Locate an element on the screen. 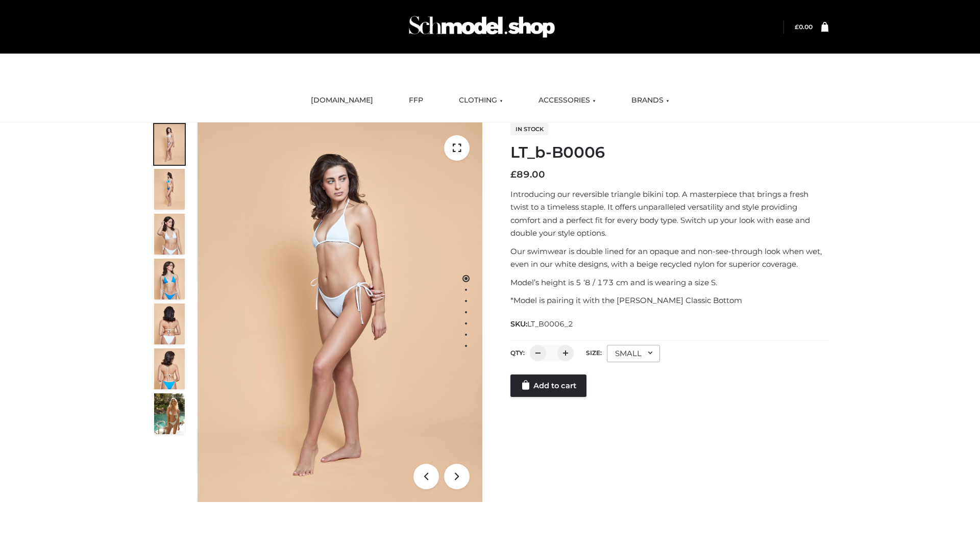  img: ArielClassicBikiniTop_CloudNine_AzureSky_OW114ECO_2-scaled.jpg is located at coordinates (169, 189).